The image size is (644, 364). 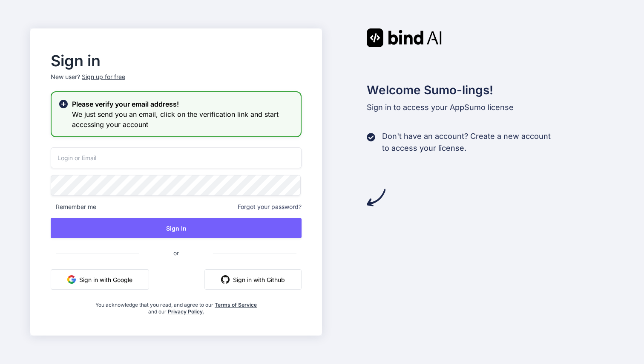 I want to click on button: Sign in with Github, so click(x=253, y=280).